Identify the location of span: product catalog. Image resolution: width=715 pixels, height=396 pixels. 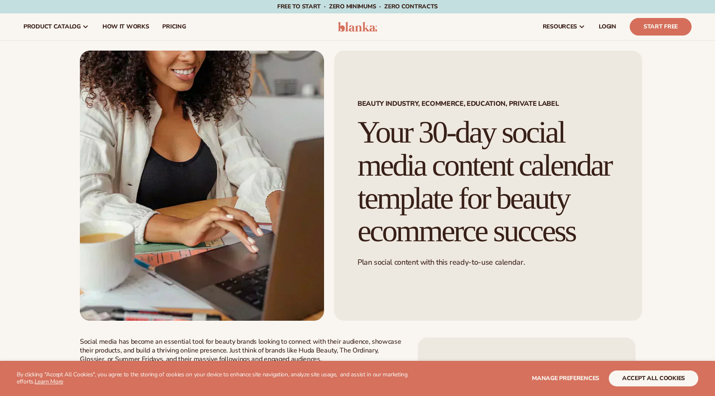
(52, 27).